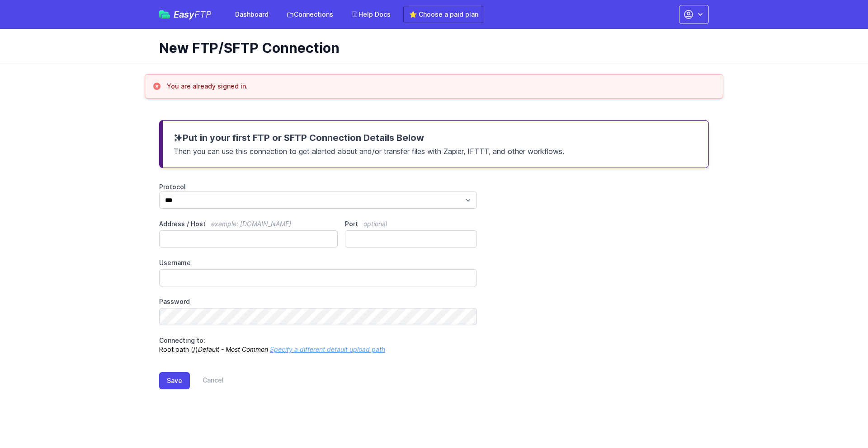 The image size is (868, 448). Describe the element at coordinates (165, 15) in the screenshot. I see `img: easyftp_logo.png` at that location.